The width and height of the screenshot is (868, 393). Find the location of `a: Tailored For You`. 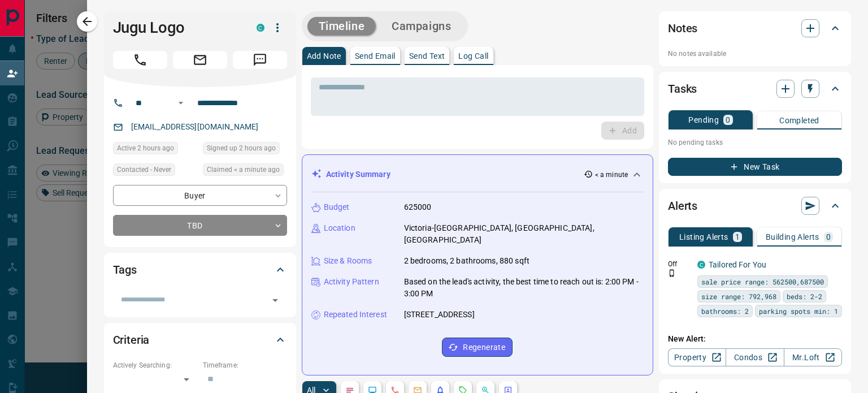

a: Tailored For You is located at coordinates (737, 264).